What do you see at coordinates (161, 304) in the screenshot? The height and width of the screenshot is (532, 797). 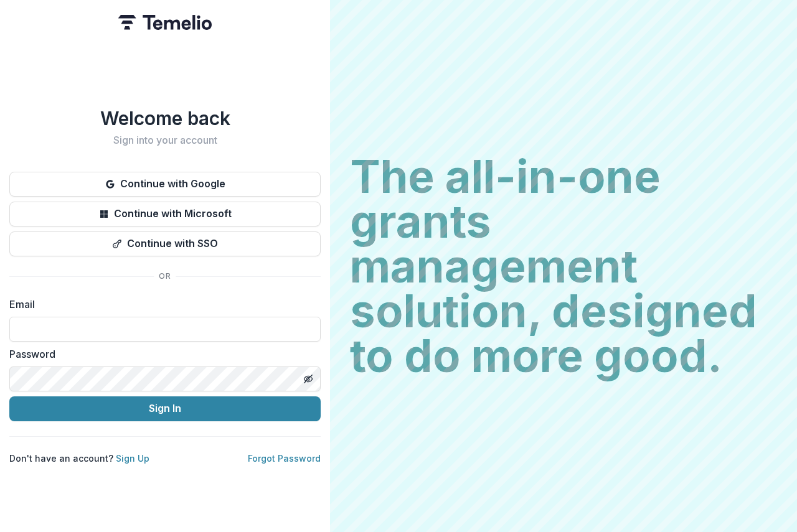 I see `label: Email` at bounding box center [161, 304].